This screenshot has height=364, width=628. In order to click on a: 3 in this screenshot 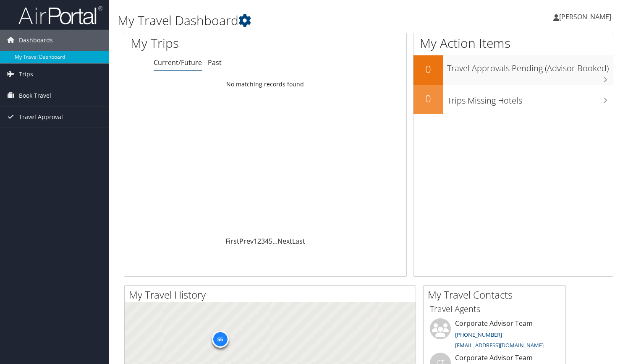, I will do `click(263, 241)`.